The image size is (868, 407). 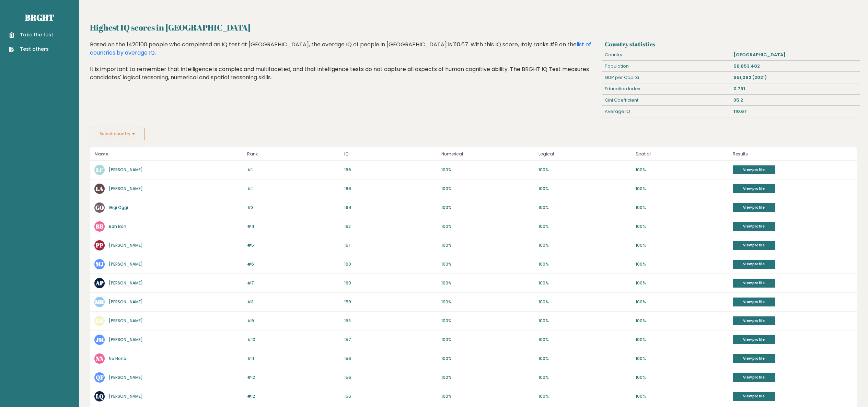 I want to click on text: LB, so click(x=100, y=321).